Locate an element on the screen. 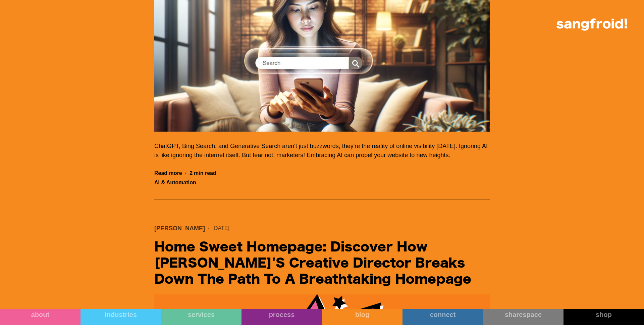 This screenshot has width=644, height=325. div: connect is located at coordinates (443, 314).